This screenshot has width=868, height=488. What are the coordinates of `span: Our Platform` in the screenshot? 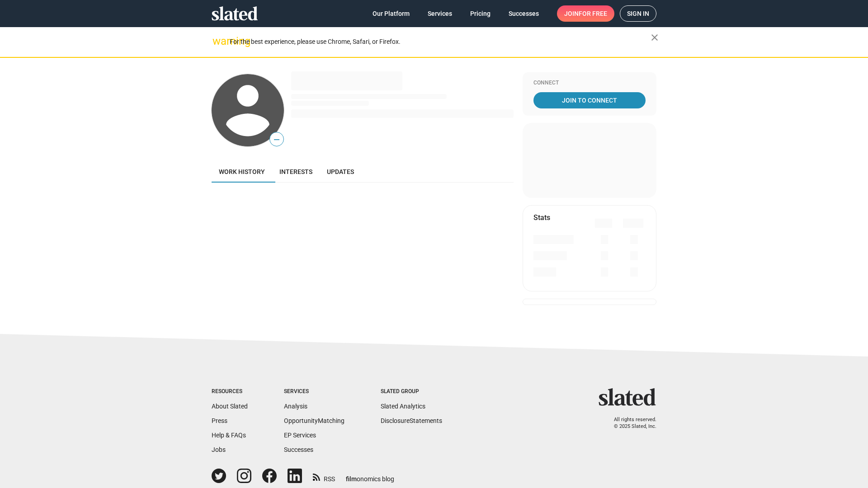 It's located at (391, 13).